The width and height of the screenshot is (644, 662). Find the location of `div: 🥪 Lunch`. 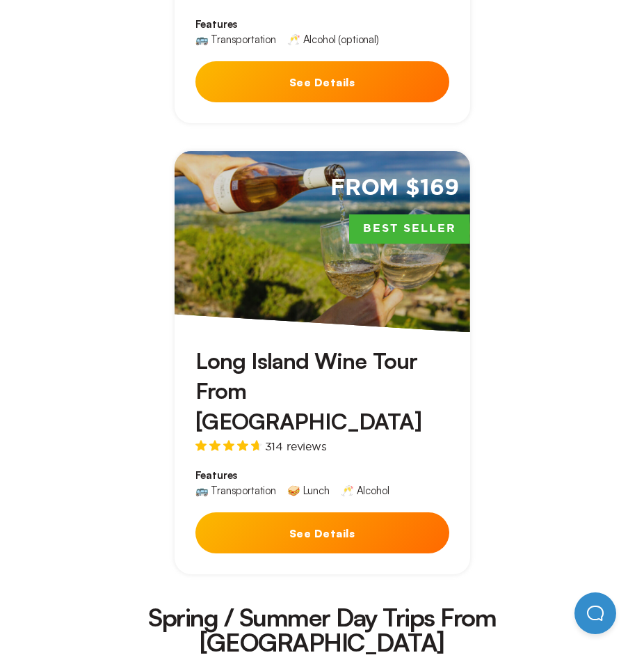

div: 🥪 Lunch is located at coordinates (308, 490).